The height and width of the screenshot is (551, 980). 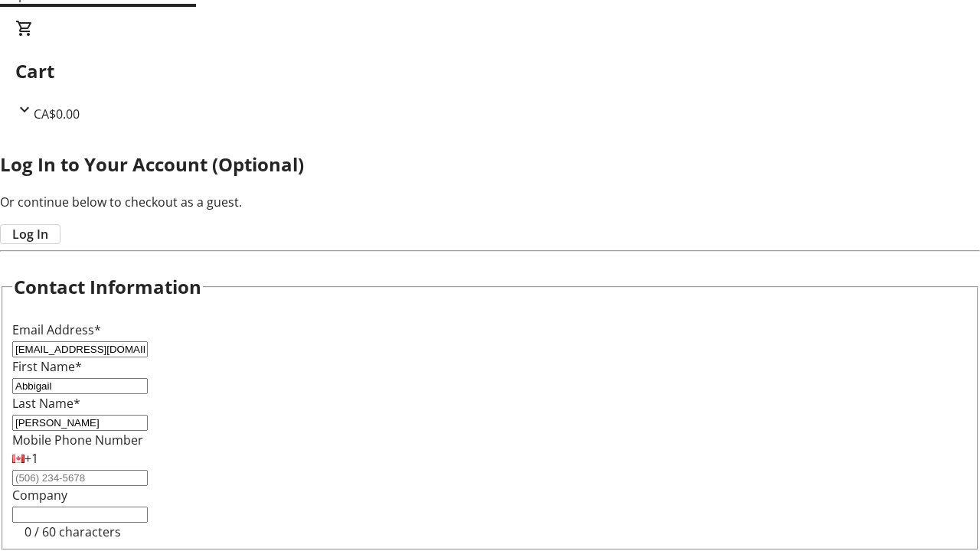 I want to click on label: Mobile Phone Number, so click(x=78, y=440).